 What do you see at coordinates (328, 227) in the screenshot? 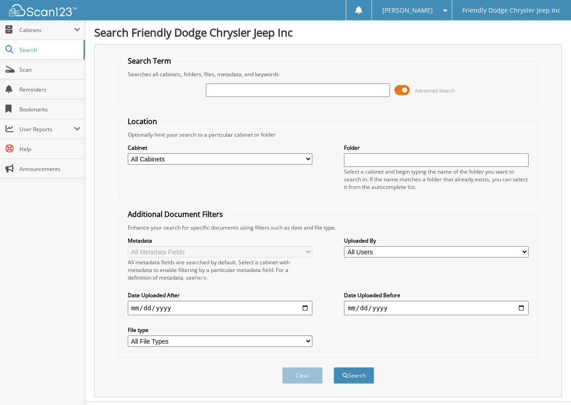
I see `div: Enhance your search for specific documents using filters such as date and file type.` at bounding box center [328, 227].